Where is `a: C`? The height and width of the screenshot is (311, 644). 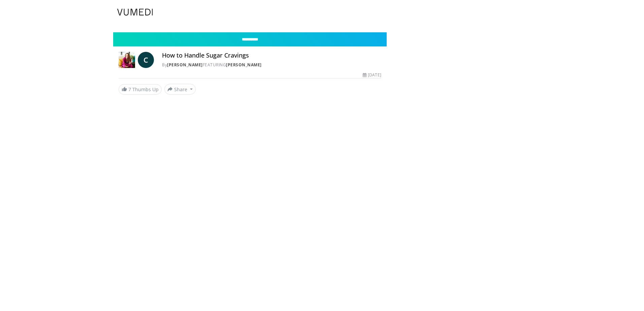
a: C is located at coordinates (146, 60).